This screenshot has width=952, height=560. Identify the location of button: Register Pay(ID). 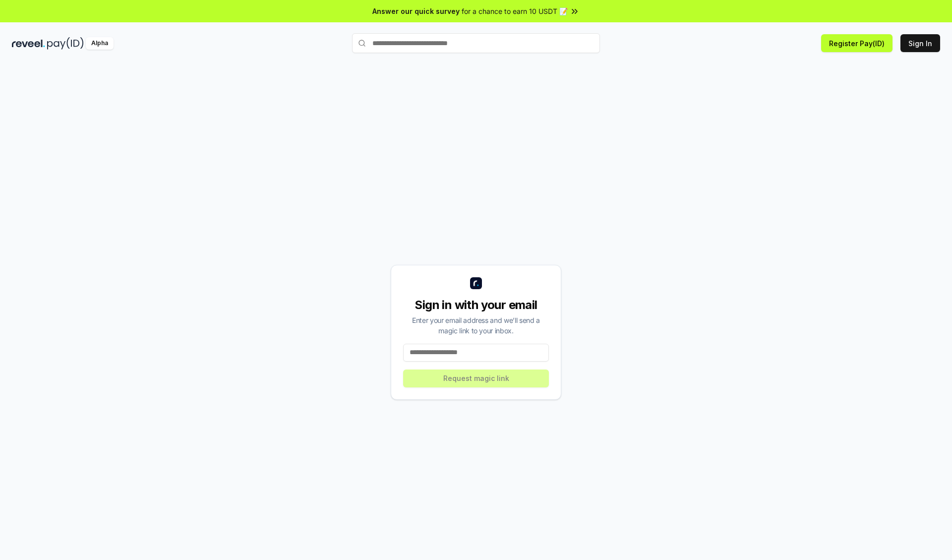
(857, 43).